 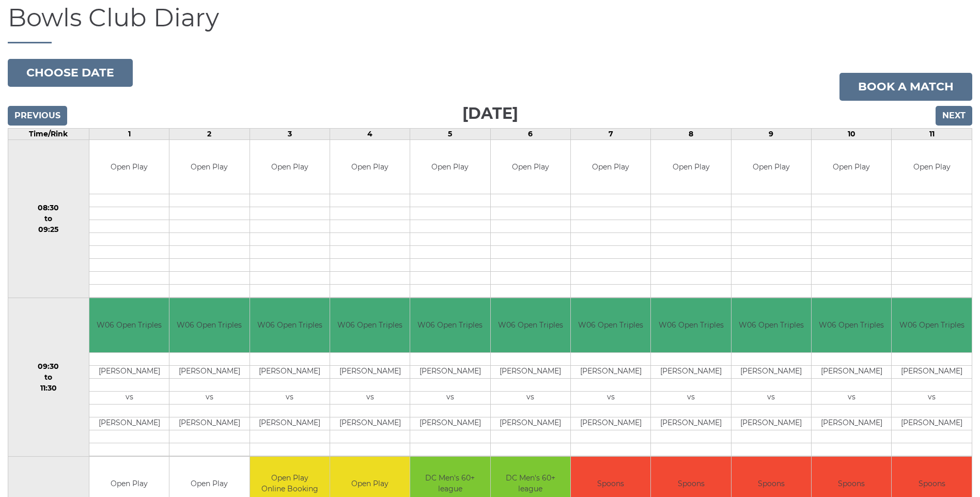 I want to click on td: 4, so click(x=369, y=134).